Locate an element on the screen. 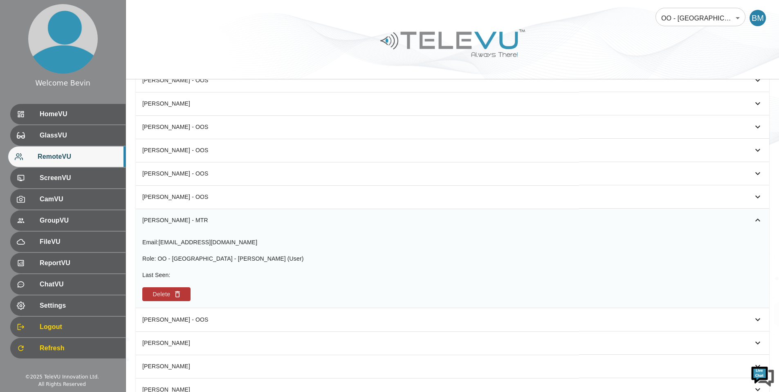 This screenshot has width=779, height=392. div: Logout is located at coordinates (68, 327).